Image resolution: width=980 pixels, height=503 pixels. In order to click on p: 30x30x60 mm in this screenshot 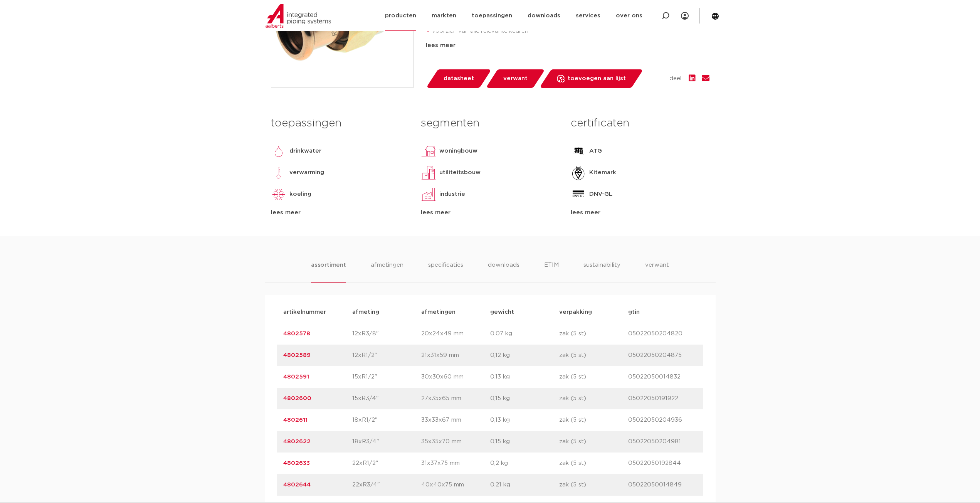, I will do `click(456, 377)`.